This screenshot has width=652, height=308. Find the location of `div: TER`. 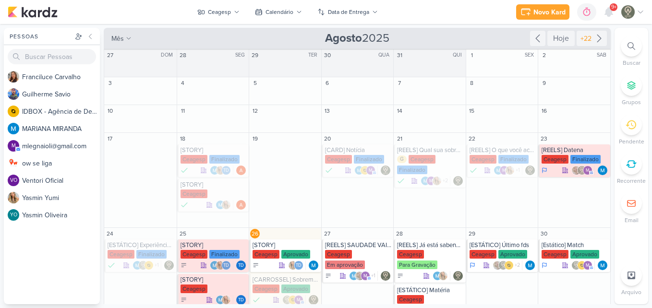

div: TER is located at coordinates (314, 55).